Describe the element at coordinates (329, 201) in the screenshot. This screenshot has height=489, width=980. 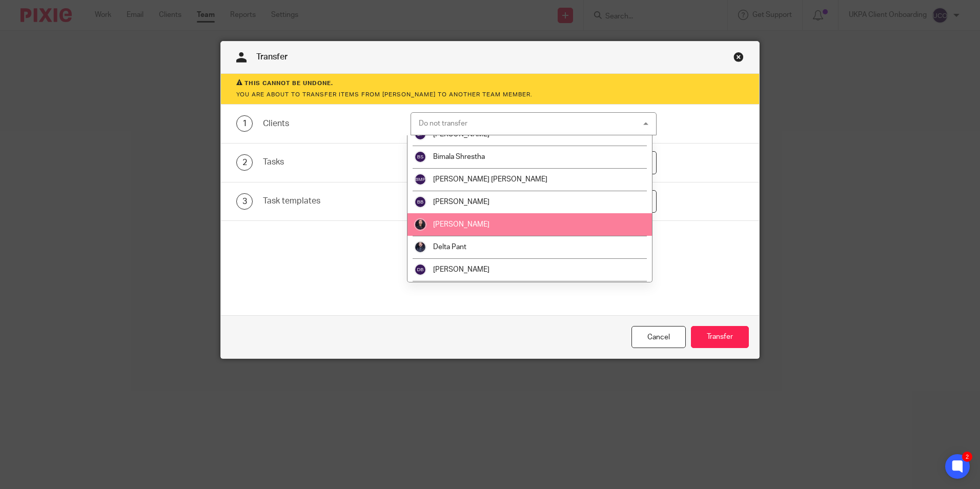
I see `div: Task templates` at that location.